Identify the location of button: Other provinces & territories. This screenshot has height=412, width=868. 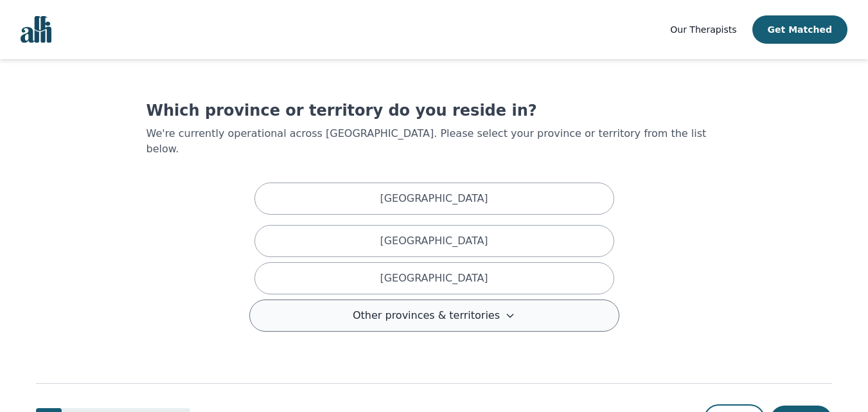
(434, 315).